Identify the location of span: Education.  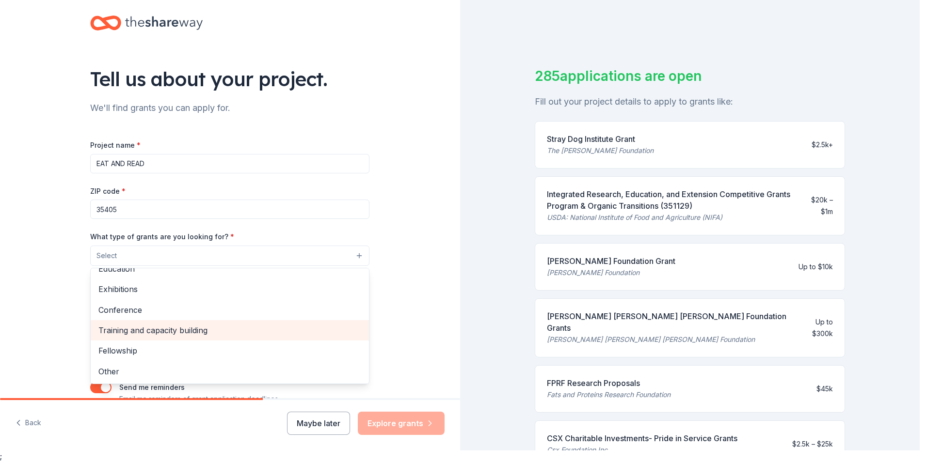
(230, 269).